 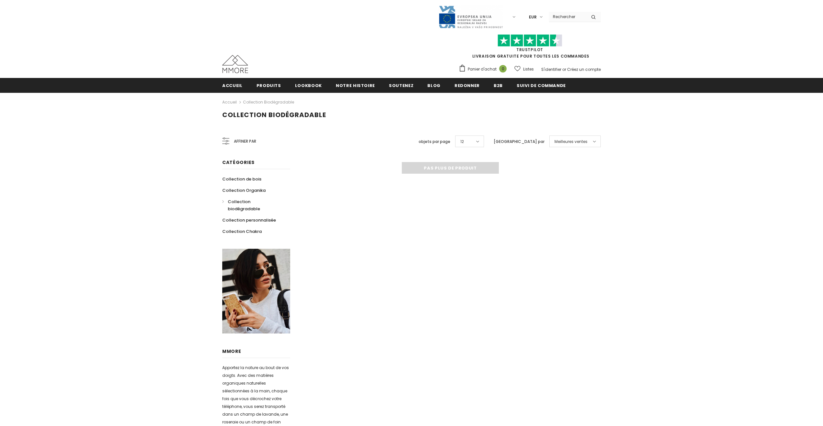 What do you see at coordinates (529, 48) in the screenshot?
I see `span: LIVRAISON GRATUITE POUR TOUTES LES COMMANDES` at bounding box center [529, 48].